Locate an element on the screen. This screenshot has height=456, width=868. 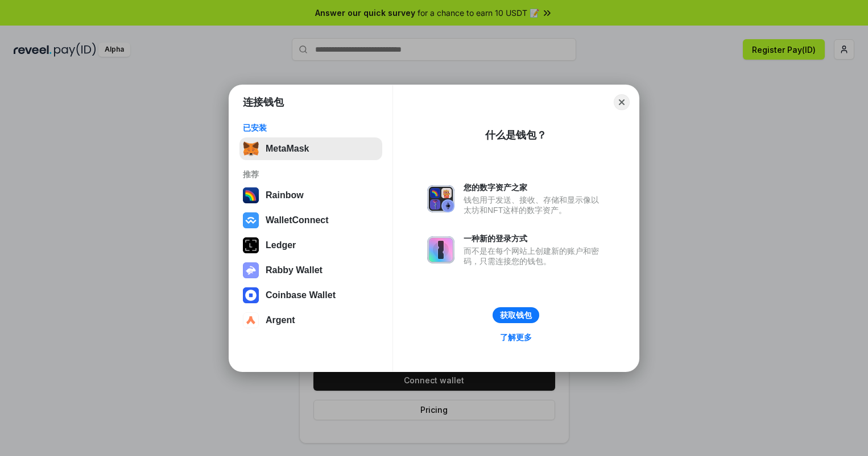
button: Close is located at coordinates (622, 102).